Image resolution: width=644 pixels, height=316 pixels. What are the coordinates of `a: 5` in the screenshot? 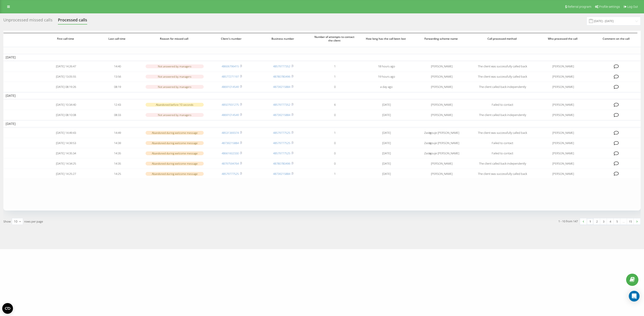 It's located at (616, 222).